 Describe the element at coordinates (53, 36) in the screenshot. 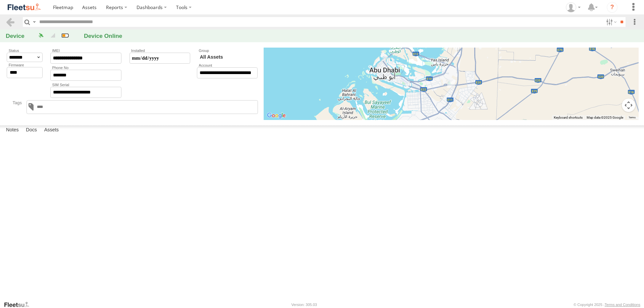

I see `div: 5` at that location.